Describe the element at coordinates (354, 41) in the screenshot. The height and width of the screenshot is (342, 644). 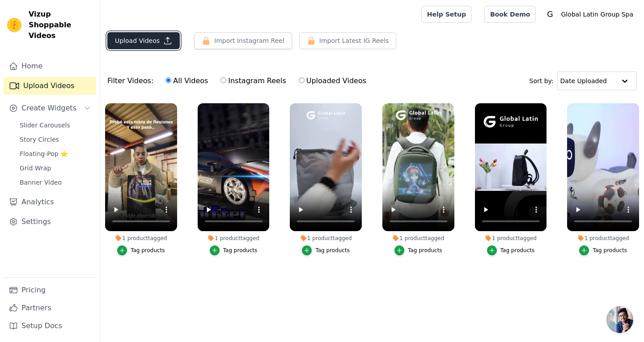
I see `span: Import Latest IG Reels` at that location.